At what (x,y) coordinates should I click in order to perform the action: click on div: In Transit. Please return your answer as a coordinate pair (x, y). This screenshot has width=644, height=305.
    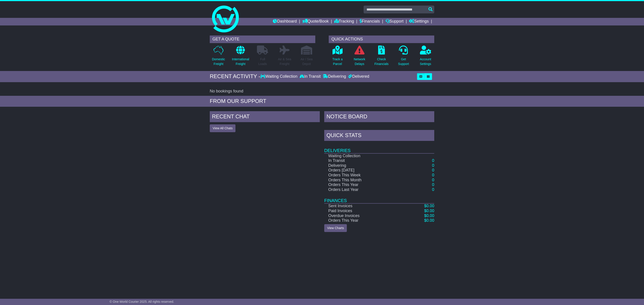
    Looking at the image, I should click on (310, 77).